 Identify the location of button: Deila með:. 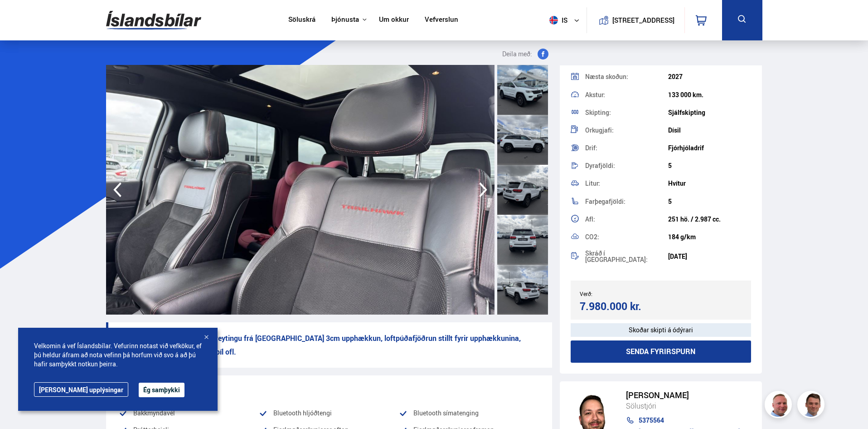
(526, 54).